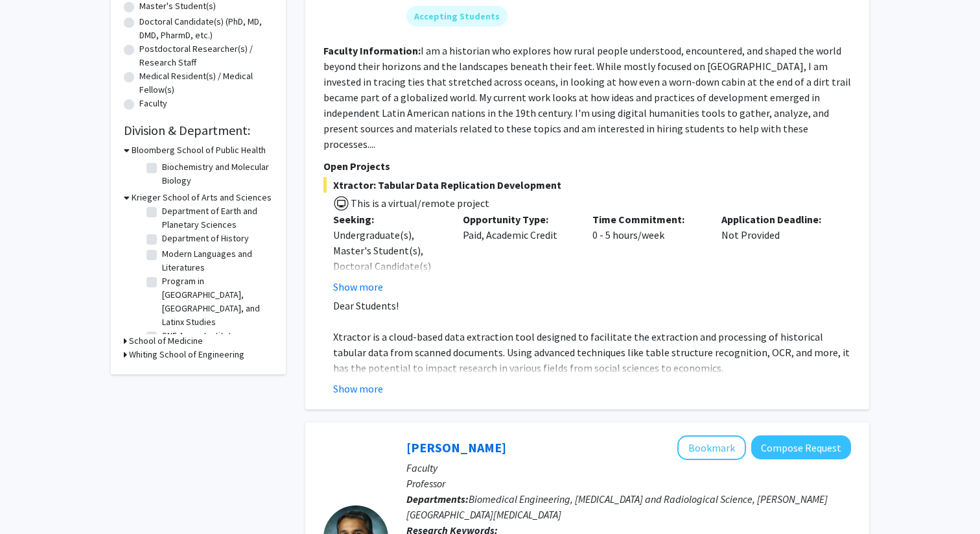  What do you see at coordinates (518, 253) in the screenshot?
I see `div: Paid, Academic Credit` at bounding box center [518, 253].